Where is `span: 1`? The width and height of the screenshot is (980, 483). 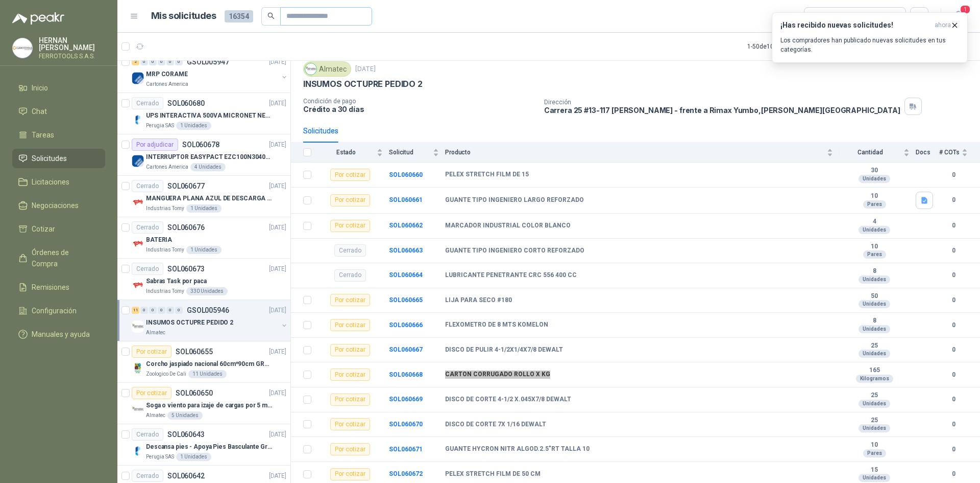 span: 1 is located at coordinates (965, 9).